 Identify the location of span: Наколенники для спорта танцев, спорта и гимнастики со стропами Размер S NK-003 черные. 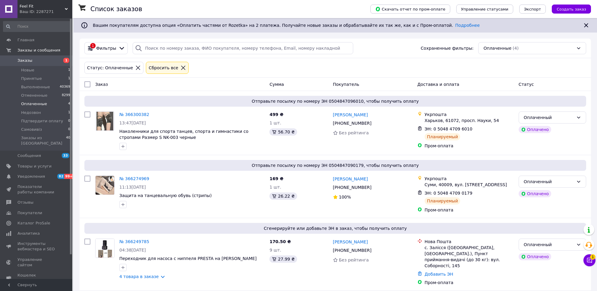
(184, 134).